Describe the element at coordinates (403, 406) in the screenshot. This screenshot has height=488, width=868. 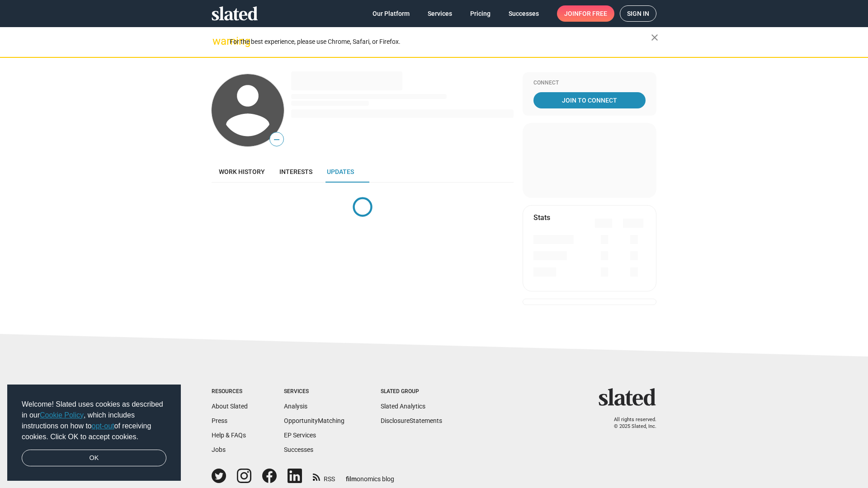
I see `a: Slated Analytics` at that location.